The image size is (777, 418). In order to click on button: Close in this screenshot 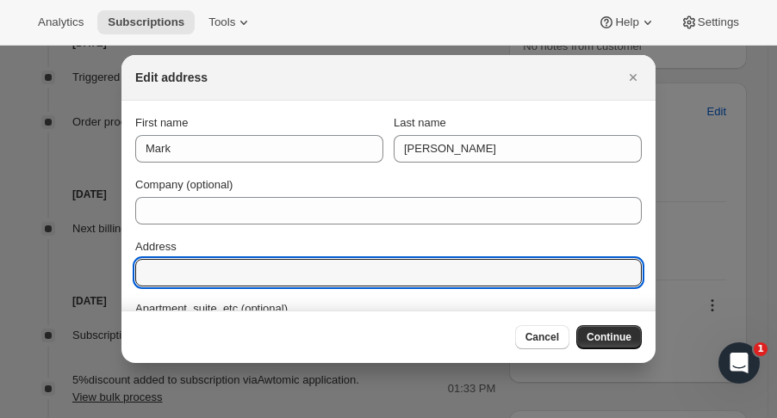, I will do `click(633, 77)`.